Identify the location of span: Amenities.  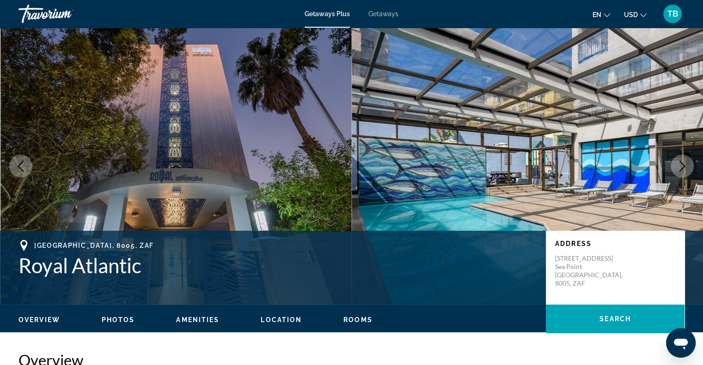
(197, 320).